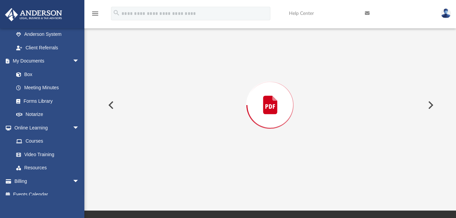  What do you see at coordinates (95, 14) in the screenshot?
I see `i: menu` at bounding box center [95, 14].